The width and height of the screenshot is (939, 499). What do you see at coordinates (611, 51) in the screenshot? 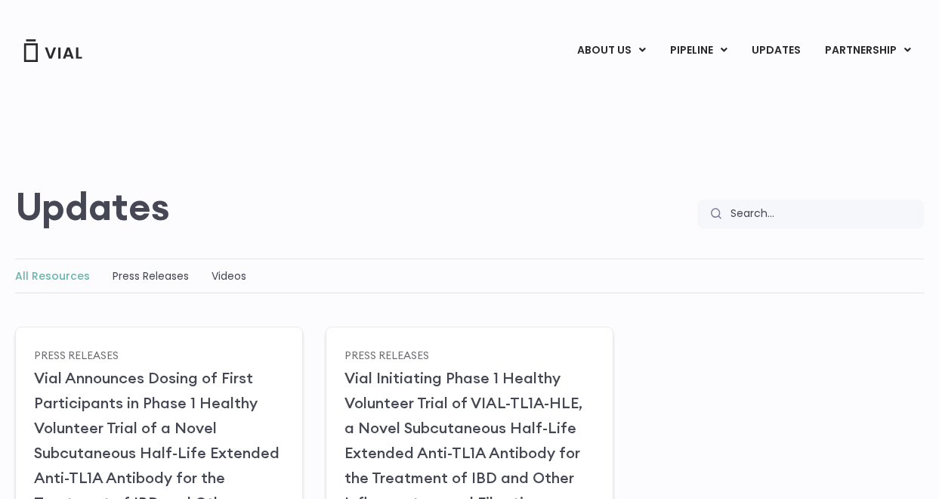
I see `a: ABOUT USMenu Toggle` at bounding box center [611, 51].